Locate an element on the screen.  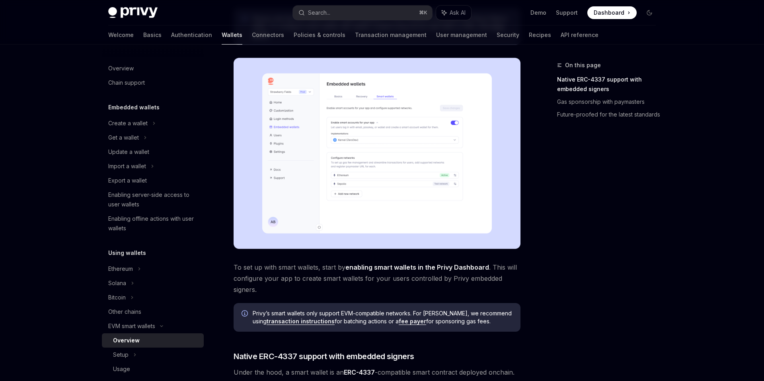
span: Dashboard is located at coordinates (609, 13).